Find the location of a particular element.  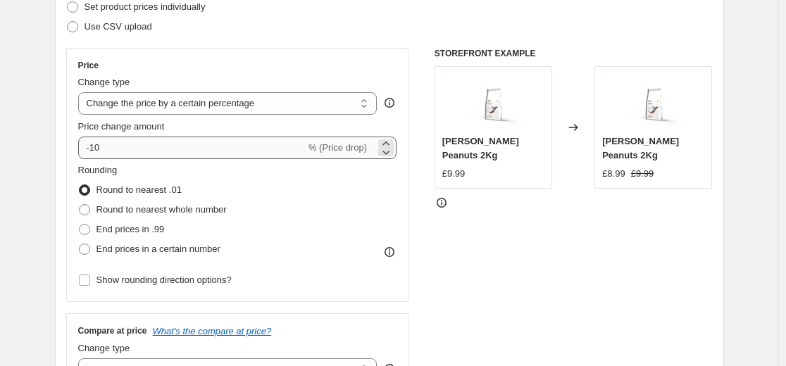

input: -15 is located at coordinates (192, 148).